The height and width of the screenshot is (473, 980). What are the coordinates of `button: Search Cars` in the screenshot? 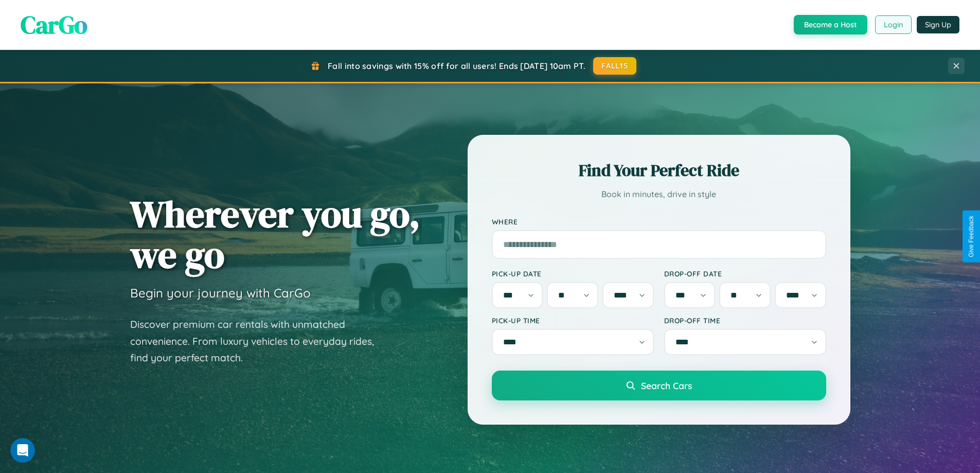 It's located at (659, 385).